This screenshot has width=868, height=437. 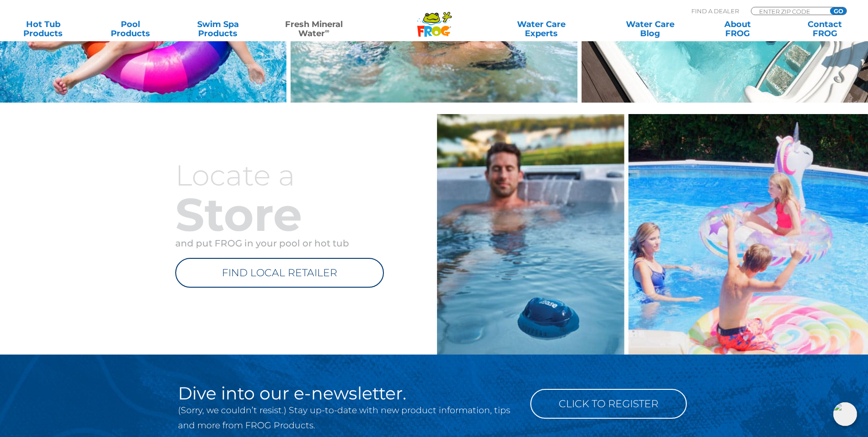 What do you see at coordinates (282, 243) in the screenshot?
I see `p: and put FROG in your pool or hot tub` at bounding box center [282, 243].